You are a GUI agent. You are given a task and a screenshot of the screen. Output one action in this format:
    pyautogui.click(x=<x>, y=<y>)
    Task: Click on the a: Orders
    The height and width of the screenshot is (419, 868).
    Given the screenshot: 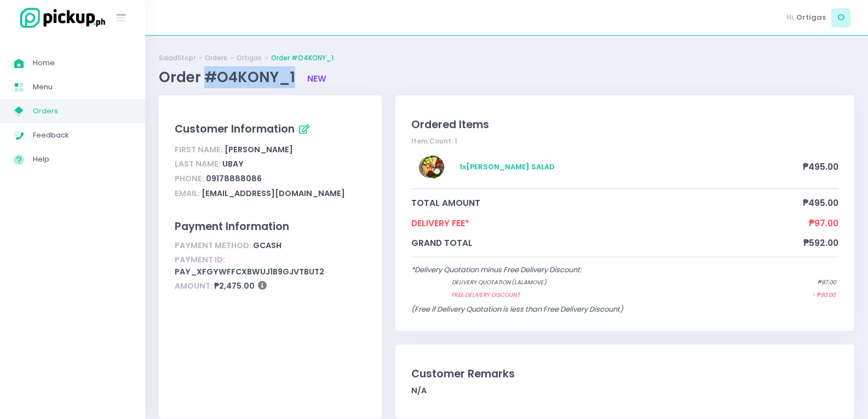 What is the action you would take?
    pyautogui.click(x=216, y=58)
    